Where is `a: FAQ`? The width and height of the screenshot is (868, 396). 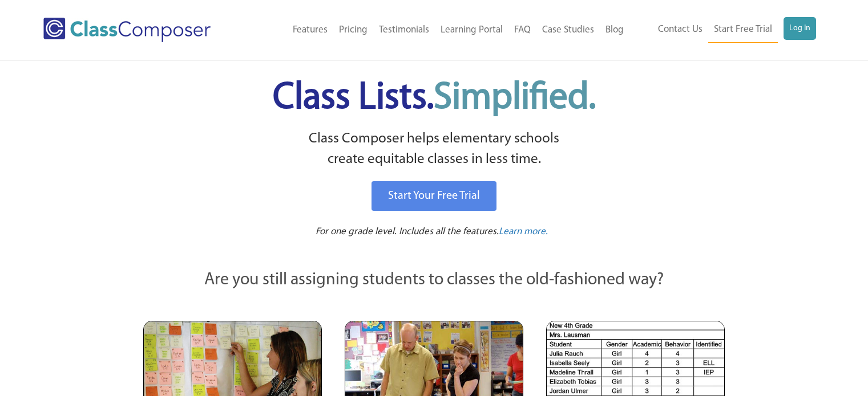
a: FAQ is located at coordinates (522, 30).